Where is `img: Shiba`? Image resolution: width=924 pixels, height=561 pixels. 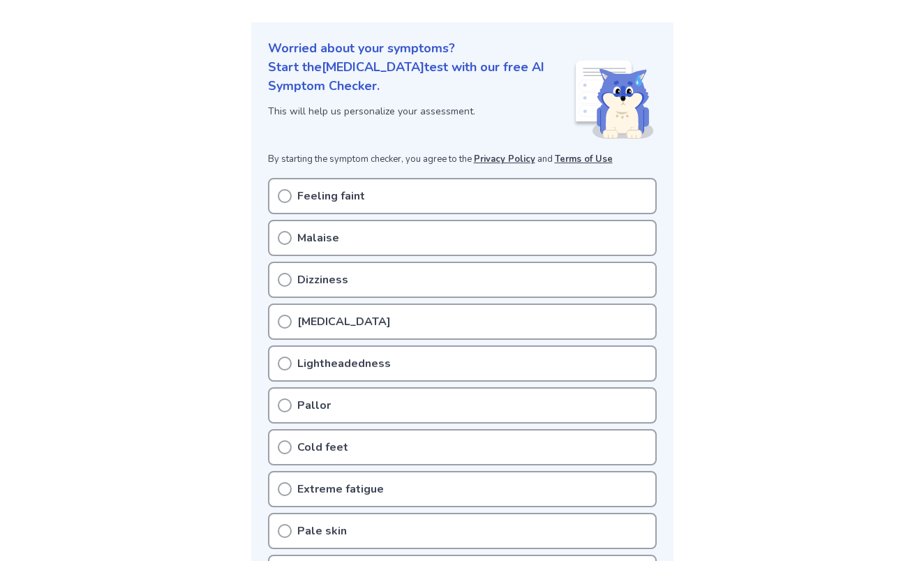 img: Shiba is located at coordinates (613, 100).